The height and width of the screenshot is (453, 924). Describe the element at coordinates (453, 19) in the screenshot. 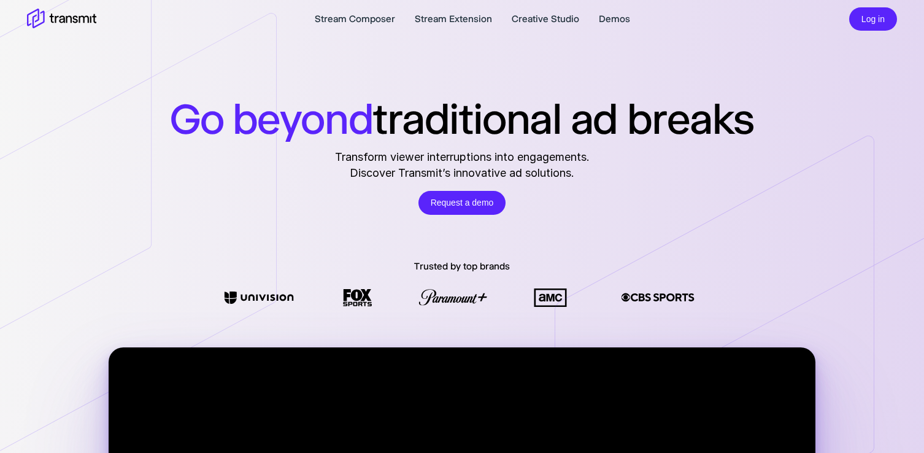

I see `a: Stream Extension` at that location.